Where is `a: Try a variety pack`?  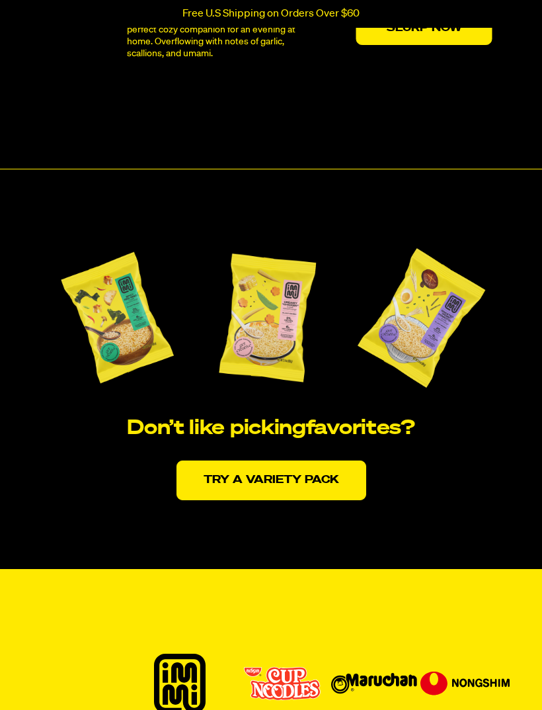
a: Try a variety pack is located at coordinates (271, 480).